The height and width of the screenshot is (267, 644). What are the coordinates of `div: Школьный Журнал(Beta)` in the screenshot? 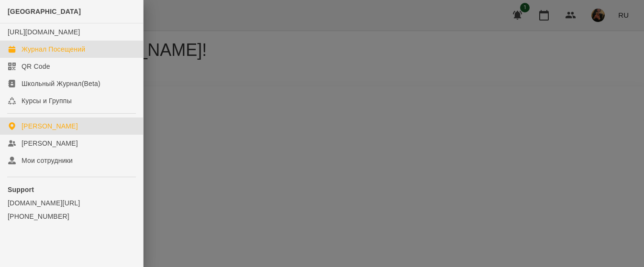 It's located at (61, 84).